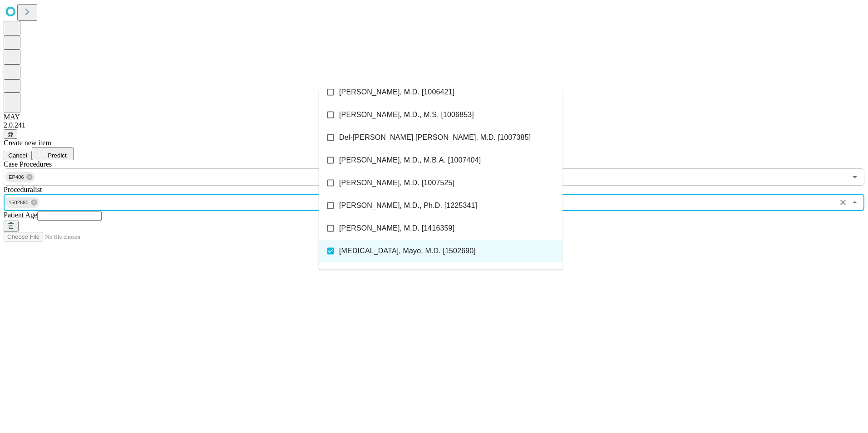  I want to click on span: Scheduled Procedure, so click(28, 164).